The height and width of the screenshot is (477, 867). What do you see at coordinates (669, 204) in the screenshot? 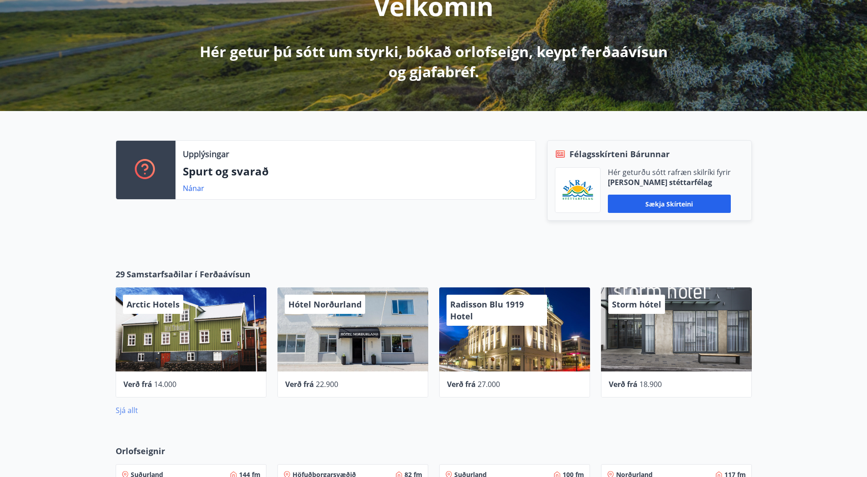
I see `button: Sækja skírteini` at bounding box center [669, 204].